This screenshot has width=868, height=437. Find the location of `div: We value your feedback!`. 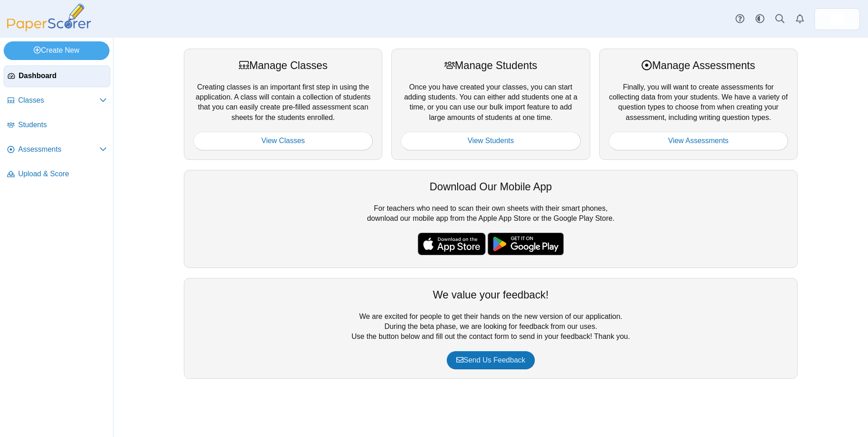

div: We value your feedback! is located at coordinates (491, 294).